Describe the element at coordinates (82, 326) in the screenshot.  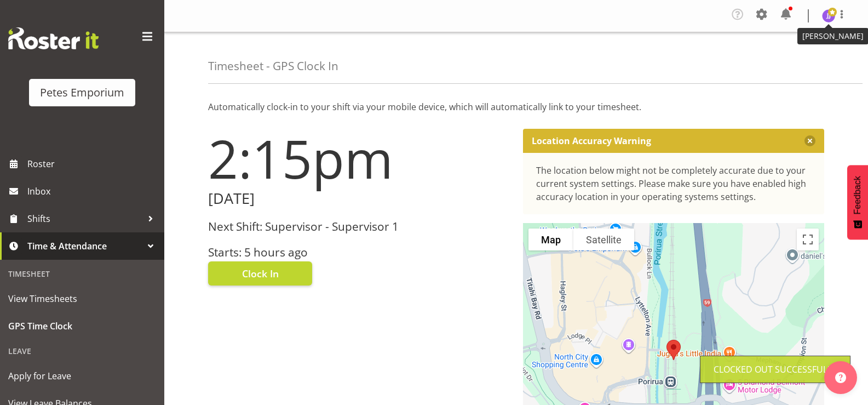
I see `a: GPS Time Clock` at that location.